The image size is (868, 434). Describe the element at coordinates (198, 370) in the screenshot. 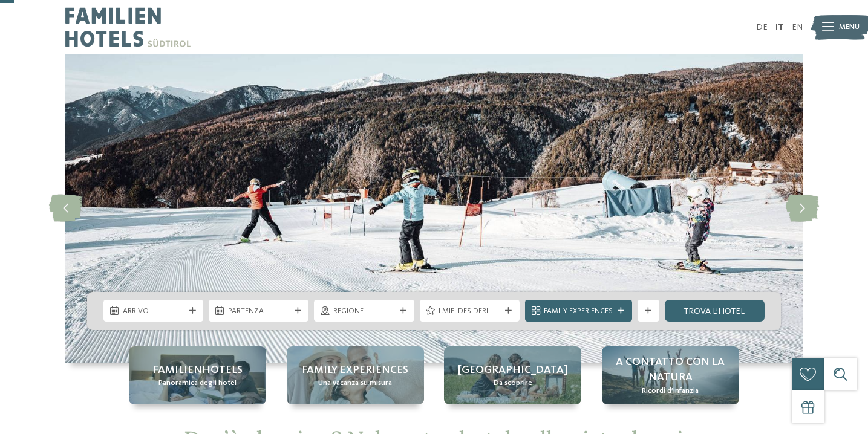

I see `span: Familienhotels` at that location.